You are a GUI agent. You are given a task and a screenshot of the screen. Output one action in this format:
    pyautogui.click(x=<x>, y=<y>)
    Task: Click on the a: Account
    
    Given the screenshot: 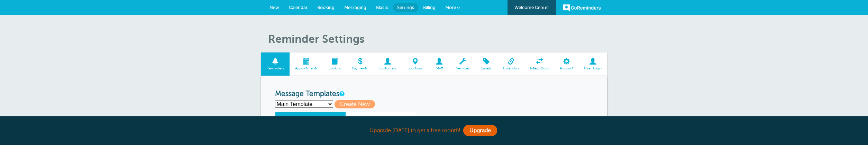 What is the action you would take?
    pyautogui.click(x=567, y=64)
    